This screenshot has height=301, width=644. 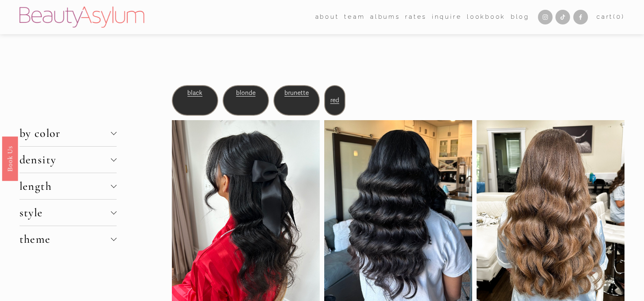 I want to click on span: 0, so click(x=619, y=16).